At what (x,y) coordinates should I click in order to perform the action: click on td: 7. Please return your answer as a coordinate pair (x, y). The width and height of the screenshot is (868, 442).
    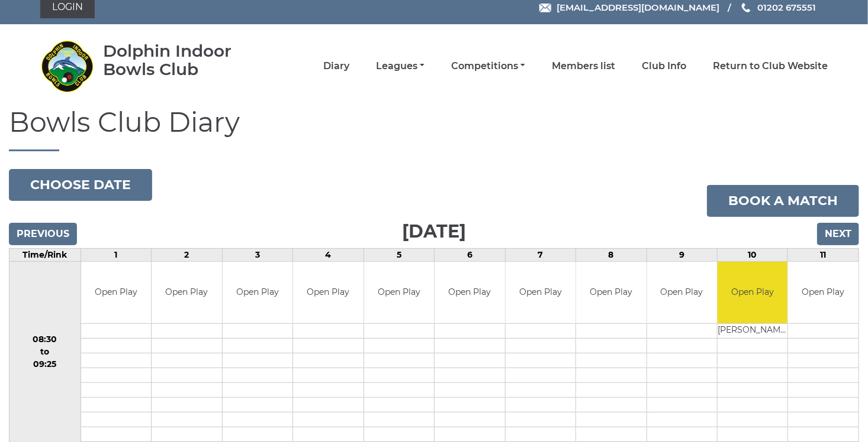
    Looking at the image, I should click on (540, 255).